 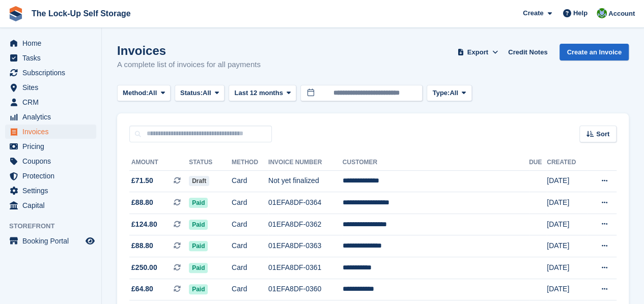 What do you see at coordinates (135, 93) in the screenshot?
I see `span: Method:` at bounding box center [135, 93].